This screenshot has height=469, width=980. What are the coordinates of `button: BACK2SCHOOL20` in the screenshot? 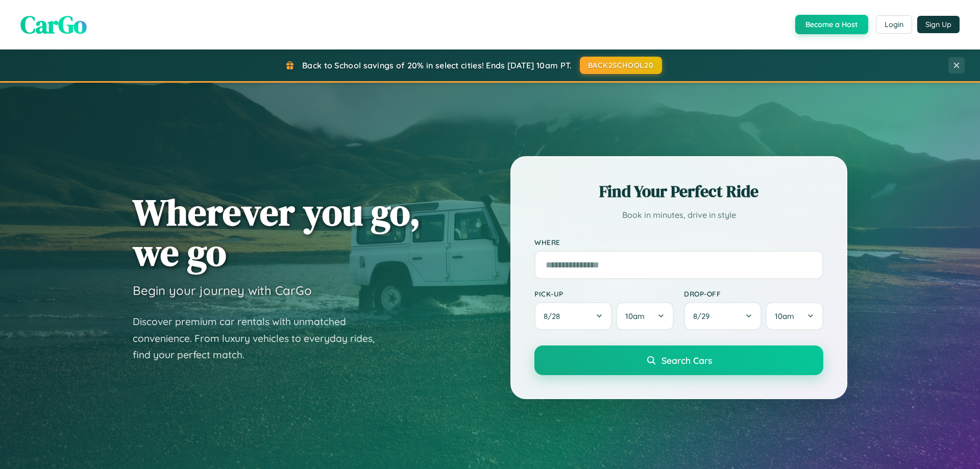 It's located at (621, 65).